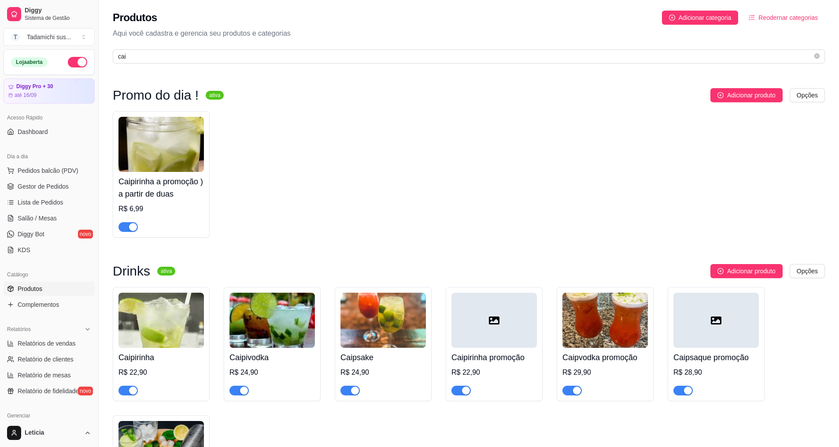 This screenshot has width=839, height=447. I want to click on button: Pedidos balcão (PDV), so click(49, 170).